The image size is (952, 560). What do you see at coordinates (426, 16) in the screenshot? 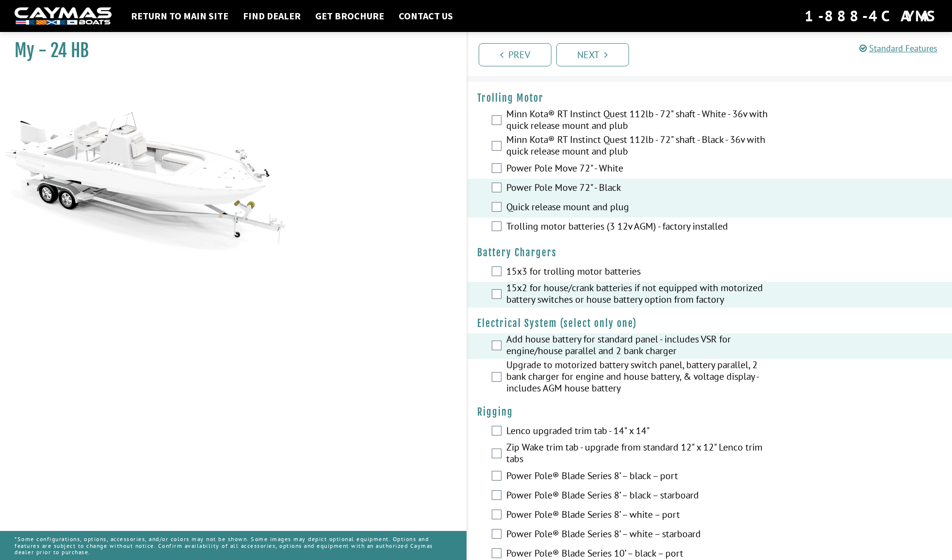
I see `a: Contact Us` at bounding box center [426, 16].